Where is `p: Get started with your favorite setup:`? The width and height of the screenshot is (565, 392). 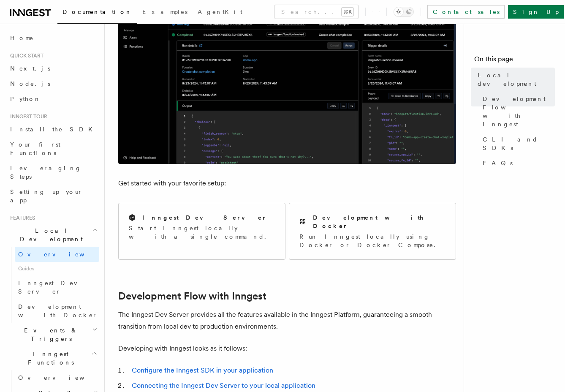 p: Get started with your favorite setup: is located at coordinates (287, 183).